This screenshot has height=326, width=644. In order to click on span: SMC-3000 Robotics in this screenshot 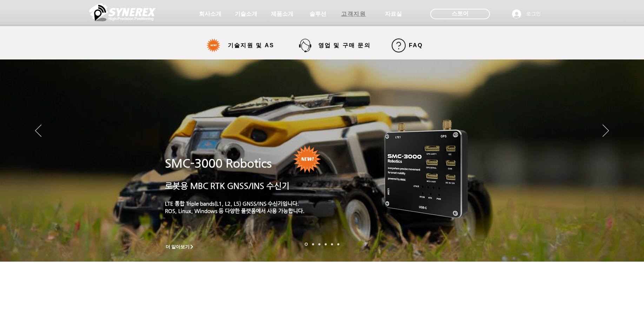, I will do `click(219, 163)`.